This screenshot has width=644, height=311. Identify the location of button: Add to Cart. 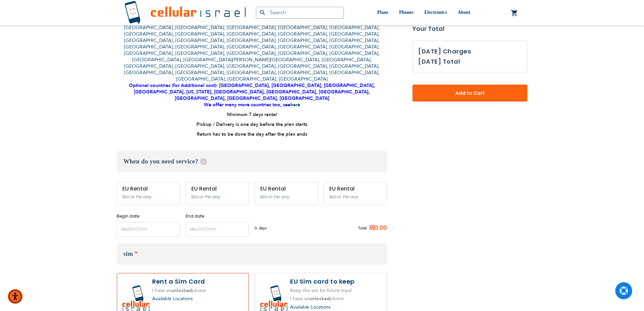
(470, 93).